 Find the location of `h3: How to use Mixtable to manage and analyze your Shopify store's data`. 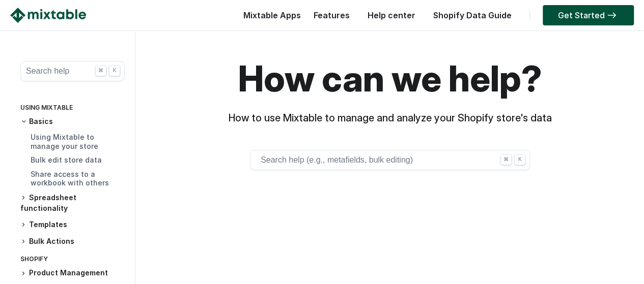

h3: How to use Mixtable to manage and analyze your Shopify store's data is located at coordinates (390, 118).